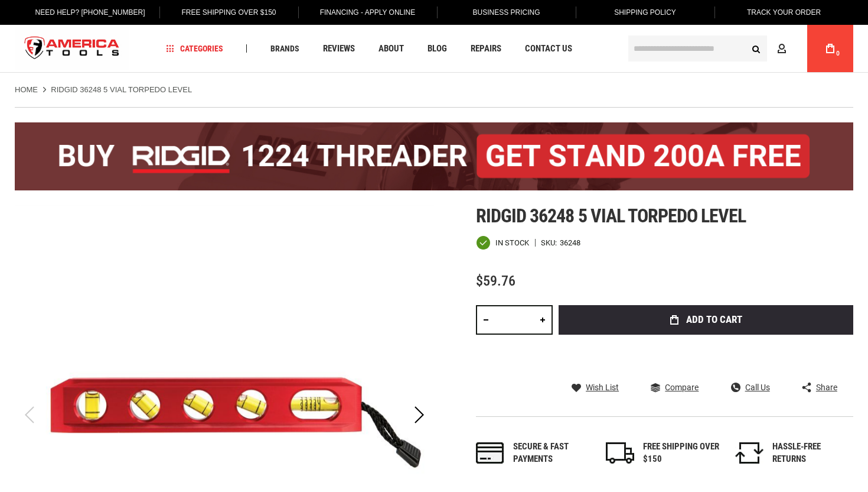 This screenshot has height=492, width=868. Describe the element at coordinates (72, 48) in the screenshot. I see `a: store logo` at that location.